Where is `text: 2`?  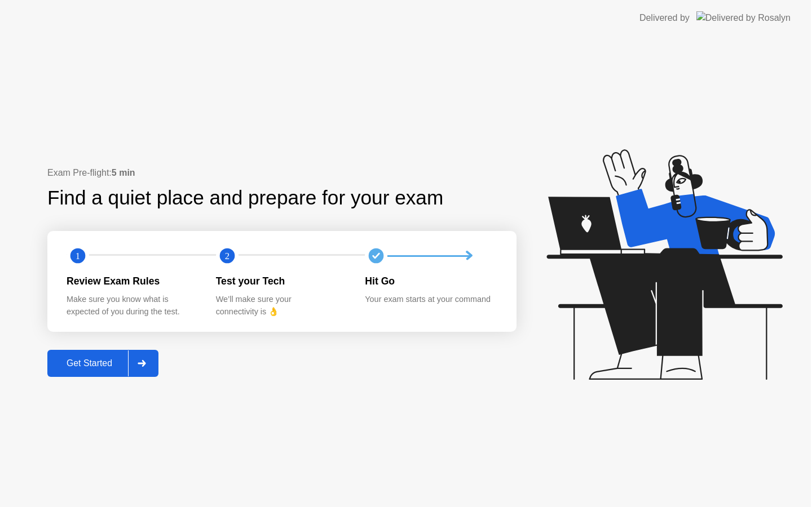
text: 2 is located at coordinates (227, 256).